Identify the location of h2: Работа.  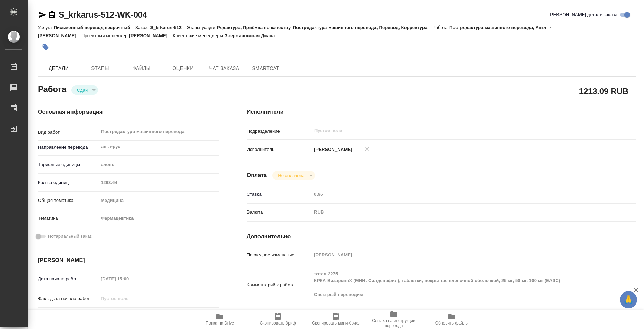
(52, 88).